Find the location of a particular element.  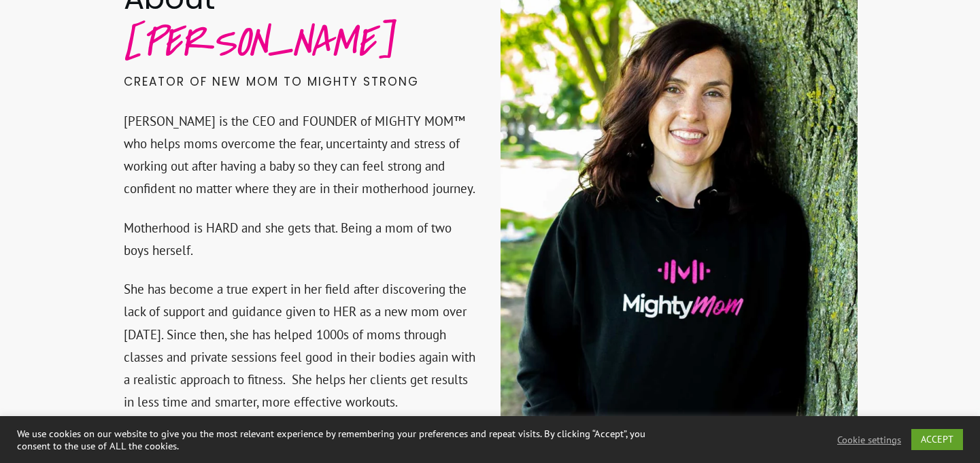

p: Motherhood is HARD and she gets that. Being a mom of two boys herself. is located at coordinates (301, 247).